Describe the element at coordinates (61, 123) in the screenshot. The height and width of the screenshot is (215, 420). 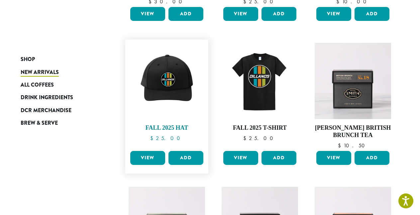
I see `a: Brew & Serve` at that location.